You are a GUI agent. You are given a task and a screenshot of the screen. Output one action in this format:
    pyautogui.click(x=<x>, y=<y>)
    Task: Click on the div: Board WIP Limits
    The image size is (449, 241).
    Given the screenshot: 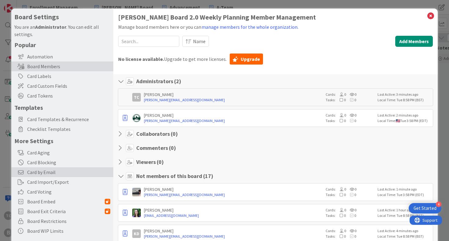 What is the action you would take?
    pyautogui.click(x=62, y=231)
    